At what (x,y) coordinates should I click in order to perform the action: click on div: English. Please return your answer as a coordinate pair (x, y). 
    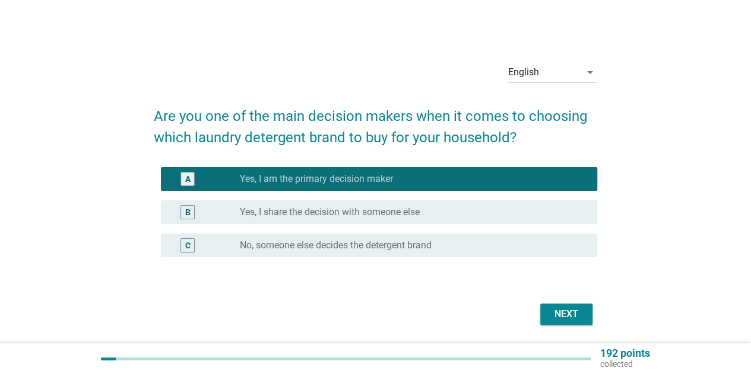
    Looking at the image, I should click on (523, 72).